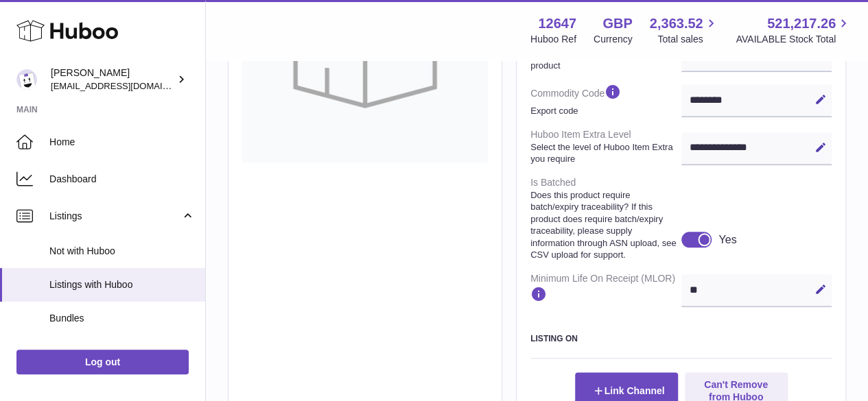  Describe the element at coordinates (27, 79) in the screenshot. I see `img: internalAdmin-12647@internal.huboo.com` at that location.